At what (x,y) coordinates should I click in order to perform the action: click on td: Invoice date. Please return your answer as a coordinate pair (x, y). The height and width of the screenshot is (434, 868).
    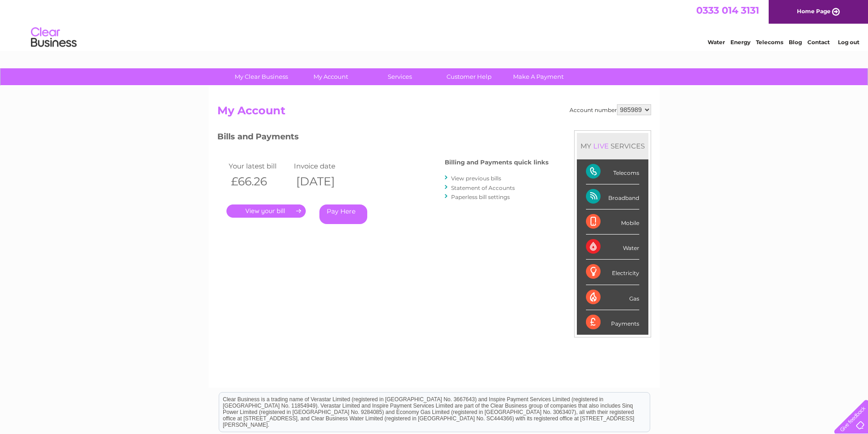
    Looking at the image, I should click on (324, 166).